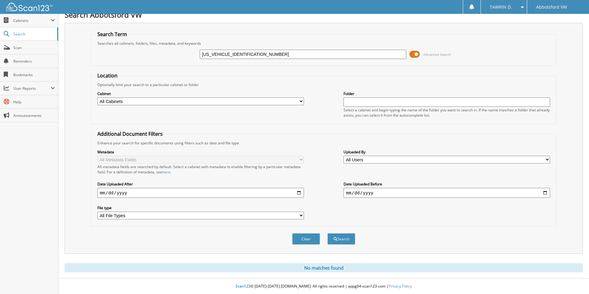 The width and height of the screenshot is (589, 294). What do you see at coordinates (446, 113) in the screenshot?
I see `div: Select a cabinet and begin typing the name of the folder you want to search in. If the name match...` at bounding box center [446, 113].